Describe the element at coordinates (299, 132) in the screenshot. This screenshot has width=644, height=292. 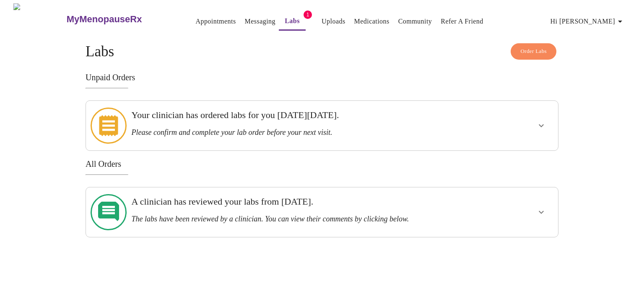
I see `h3: Please confirm and complete your lab order before your next visit.` at that location.